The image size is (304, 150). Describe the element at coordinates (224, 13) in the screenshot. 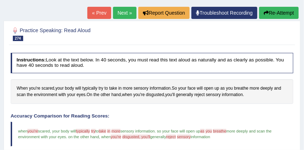

I see `a: Troubleshoot Recording` at that location.